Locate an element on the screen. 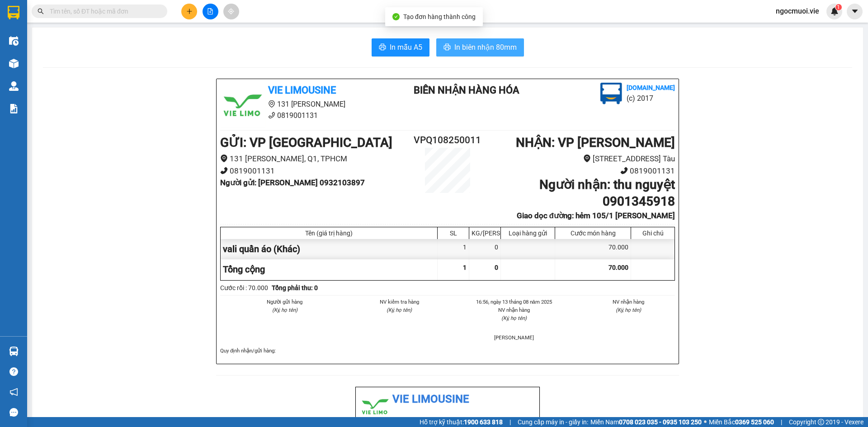 The width and height of the screenshot is (868, 427). h2: VPQ108250011 is located at coordinates (448, 140).